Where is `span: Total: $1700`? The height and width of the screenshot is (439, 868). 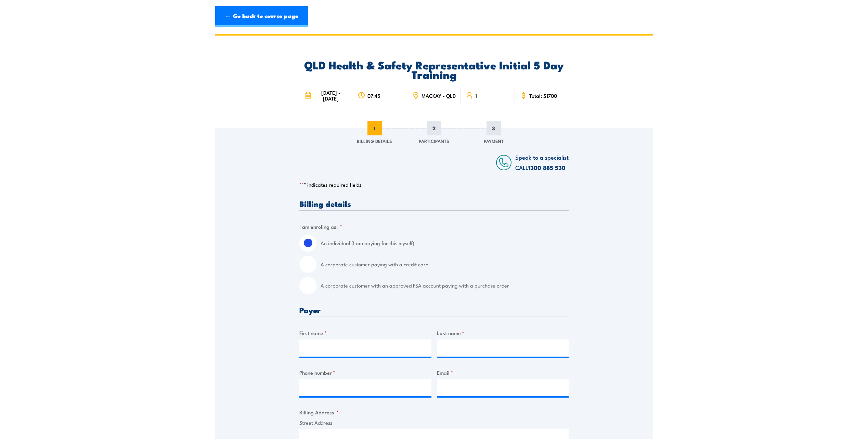
span: Total: $1700 is located at coordinates (543, 95).